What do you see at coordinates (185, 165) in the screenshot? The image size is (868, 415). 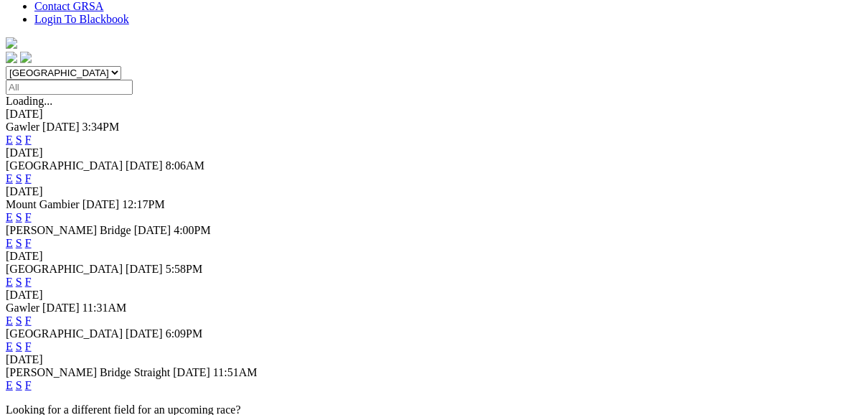 I see `span: 8:06AM` at bounding box center [185, 165].